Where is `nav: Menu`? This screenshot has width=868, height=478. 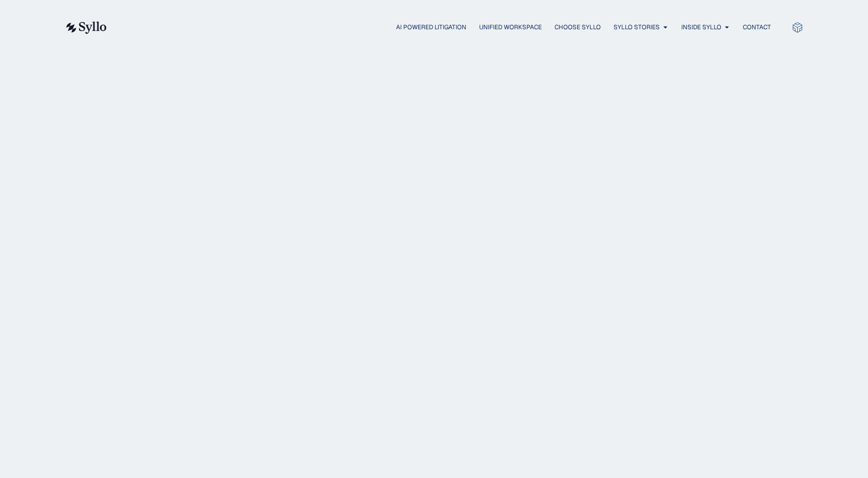
nav: Menu is located at coordinates (448, 27).